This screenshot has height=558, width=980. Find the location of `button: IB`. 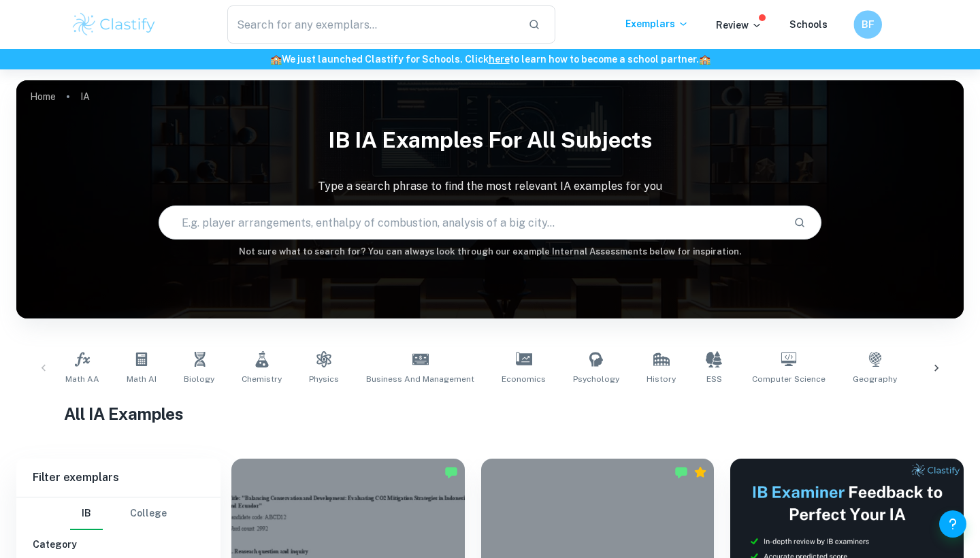

button: IB is located at coordinates (87, 514).